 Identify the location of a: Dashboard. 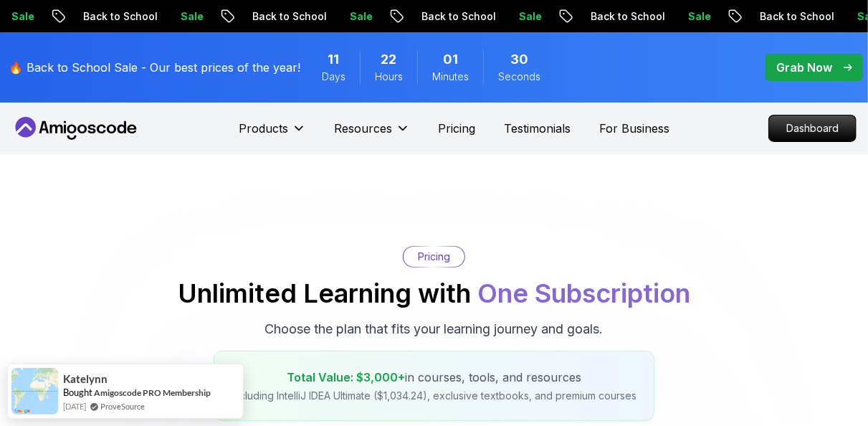
(812, 129).